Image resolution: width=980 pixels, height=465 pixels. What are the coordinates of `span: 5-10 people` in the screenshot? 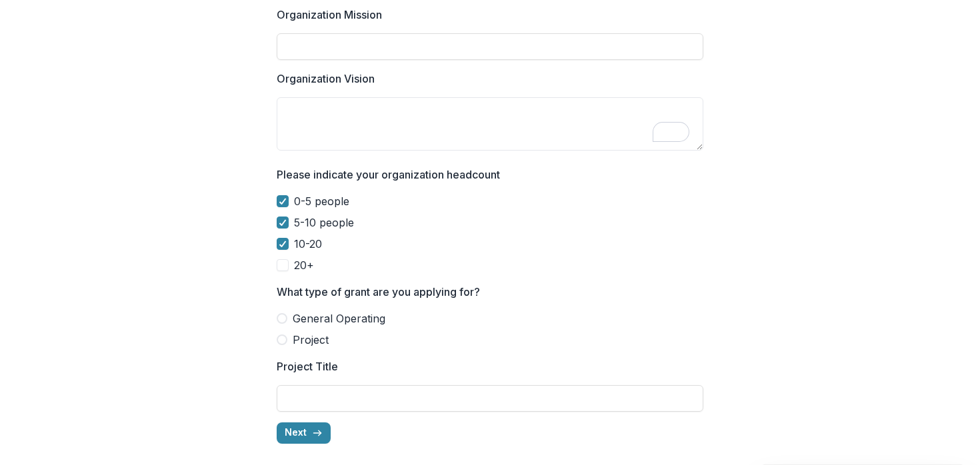 It's located at (324, 223).